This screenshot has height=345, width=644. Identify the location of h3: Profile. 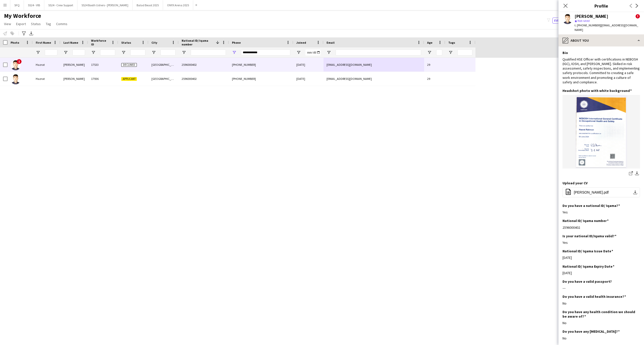
(601, 6).